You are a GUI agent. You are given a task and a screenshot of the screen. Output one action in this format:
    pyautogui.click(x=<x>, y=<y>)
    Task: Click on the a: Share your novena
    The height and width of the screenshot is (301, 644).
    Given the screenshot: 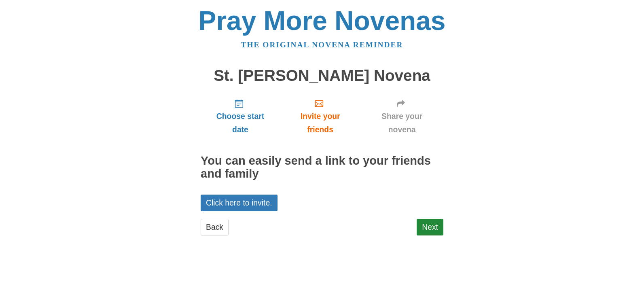 What is the action you would take?
    pyautogui.click(x=402, y=116)
    